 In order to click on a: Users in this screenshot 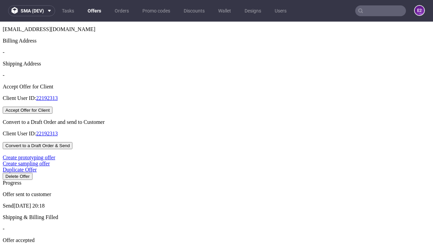, I will do `click(280, 11)`.